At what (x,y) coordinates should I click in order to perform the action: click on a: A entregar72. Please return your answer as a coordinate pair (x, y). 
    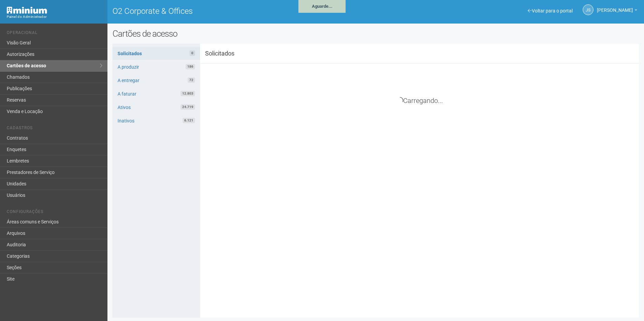
    Looking at the image, I should click on (157, 80).